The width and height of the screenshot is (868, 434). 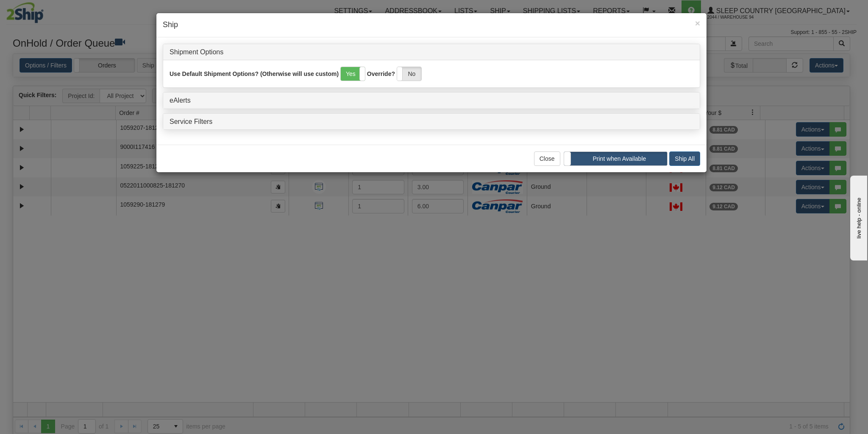 What do you see at coordinates (381, 74) in the screenshot?
I see `label: Override?` at bounding box center [381, 74].